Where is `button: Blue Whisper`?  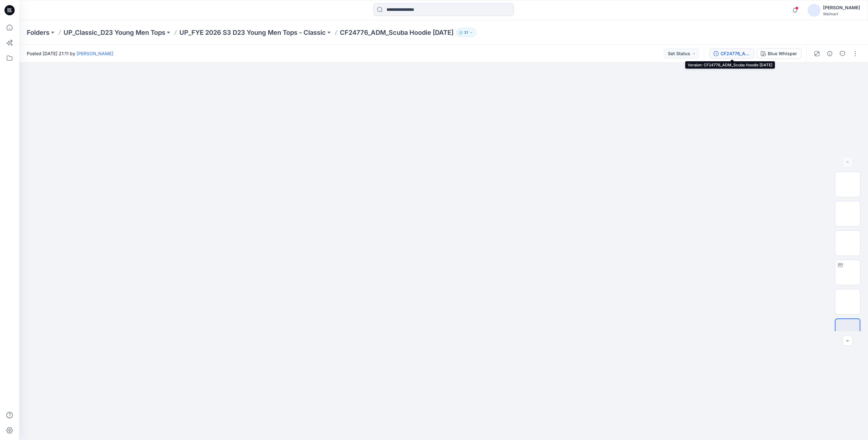
button: Blue Whisper is located at coordinates (779, 53).